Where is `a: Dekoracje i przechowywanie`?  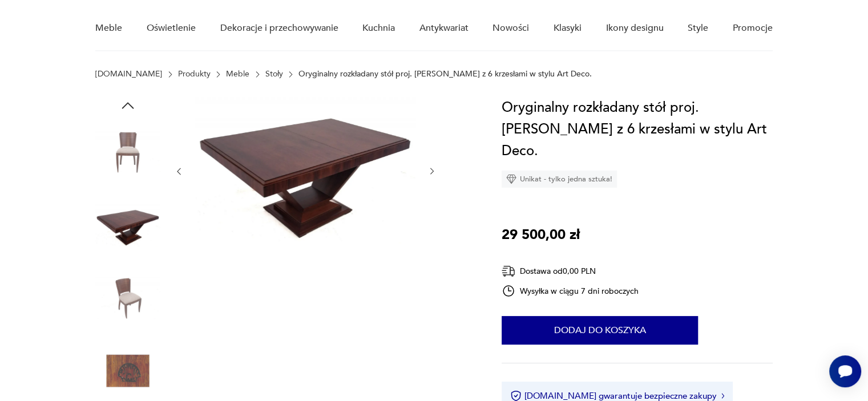
a: Dekoracje i przechowywanie is located at coordinates (279, 28).